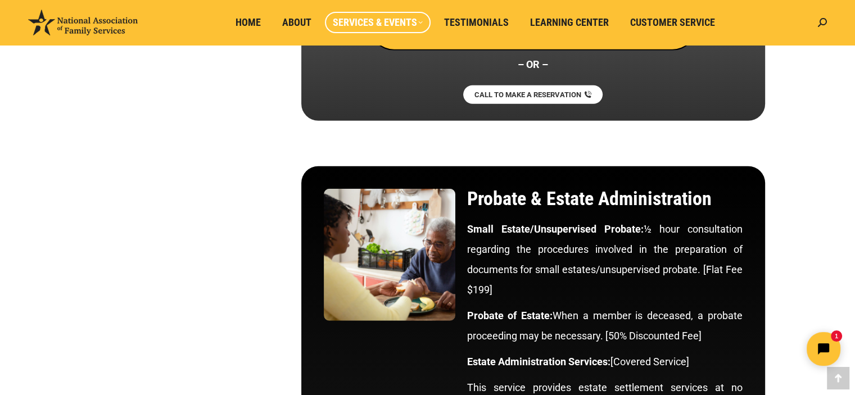 Image resolution: width=855 pixels, height=395 pixels. I want to click on p: When a member is deceased, a probate proceeding may be necessary. [50% Discounted Fee], so click(604, 326).